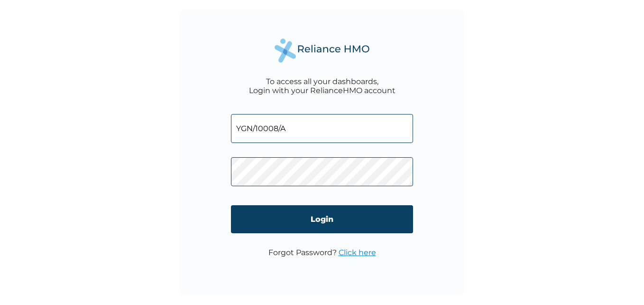  Describe the element at coordinates (322, 50) in the screenshot. I see `img: Reliance Health's Logo` at that location.